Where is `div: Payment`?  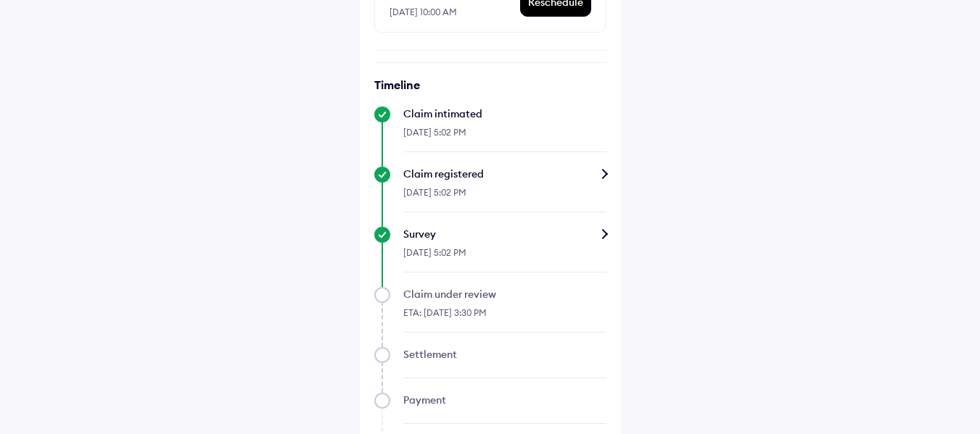 div: Payment is located at coordinates (505, 400).